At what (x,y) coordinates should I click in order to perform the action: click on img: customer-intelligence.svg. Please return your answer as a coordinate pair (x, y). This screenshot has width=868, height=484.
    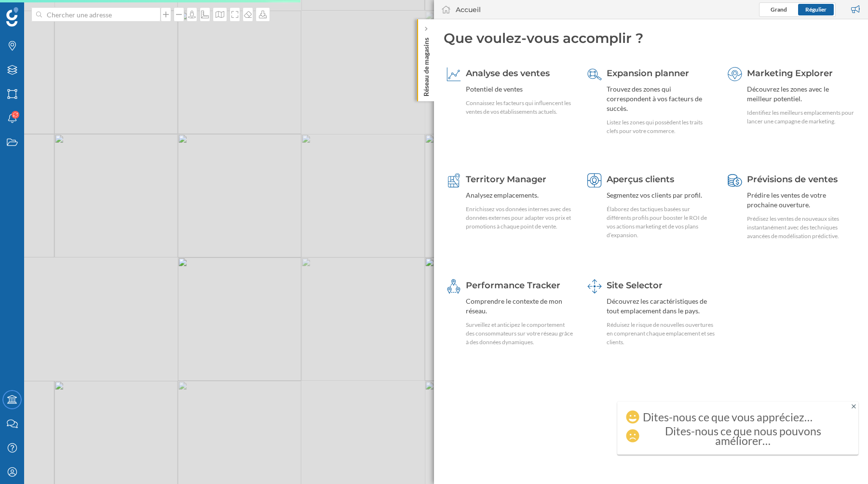
    Looking at the image, I should click on (595, 181).